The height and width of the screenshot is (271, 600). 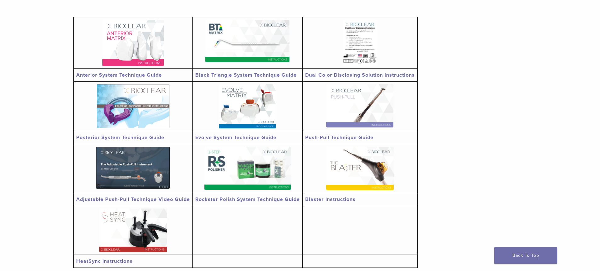 I want to click on a: Push-Pull Technique Guide, so click(x=339, y=137).